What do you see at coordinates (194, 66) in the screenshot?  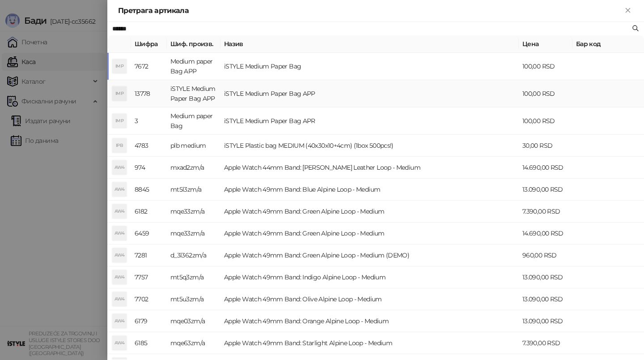 I see `td: Medium paper Bag APP` at bounding box center [194, 66].